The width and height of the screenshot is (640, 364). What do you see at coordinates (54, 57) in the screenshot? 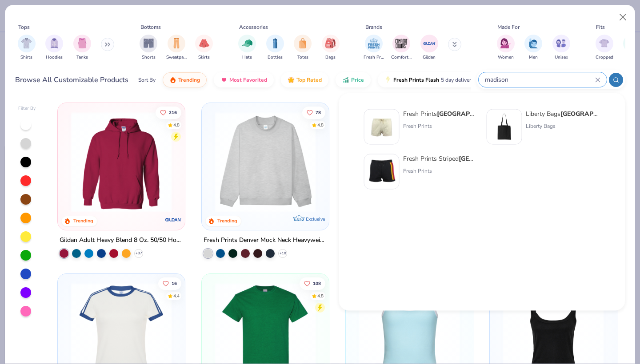
I see `span: Hoodies` at bounding box center [54, 57].